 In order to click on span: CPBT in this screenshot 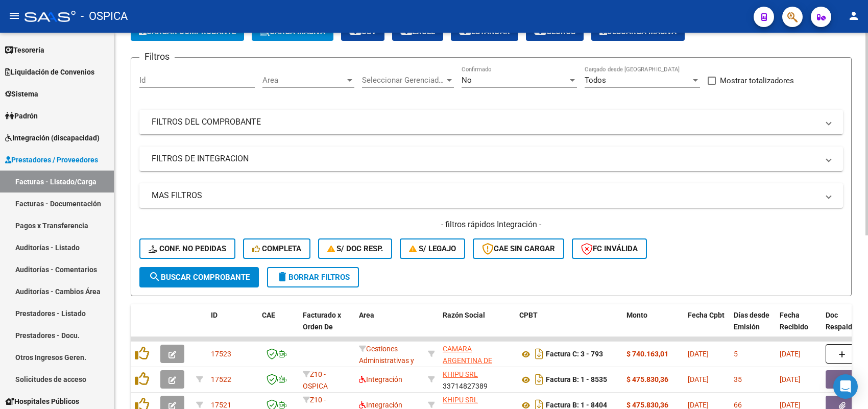, I will do `click(528, 315)`.